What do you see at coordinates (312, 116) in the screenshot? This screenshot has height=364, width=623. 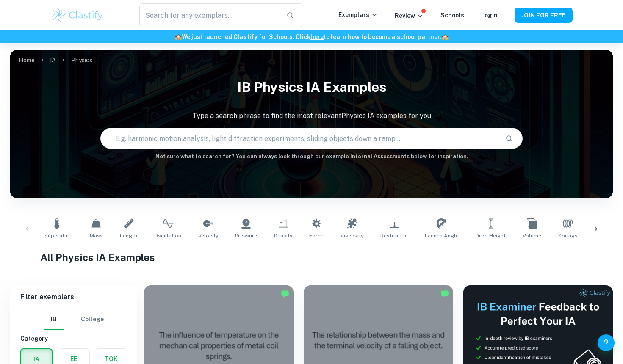 I see `p: Type a search phrase to find the most relevant Physics IA examples for you` at bounding box center [312, 116].